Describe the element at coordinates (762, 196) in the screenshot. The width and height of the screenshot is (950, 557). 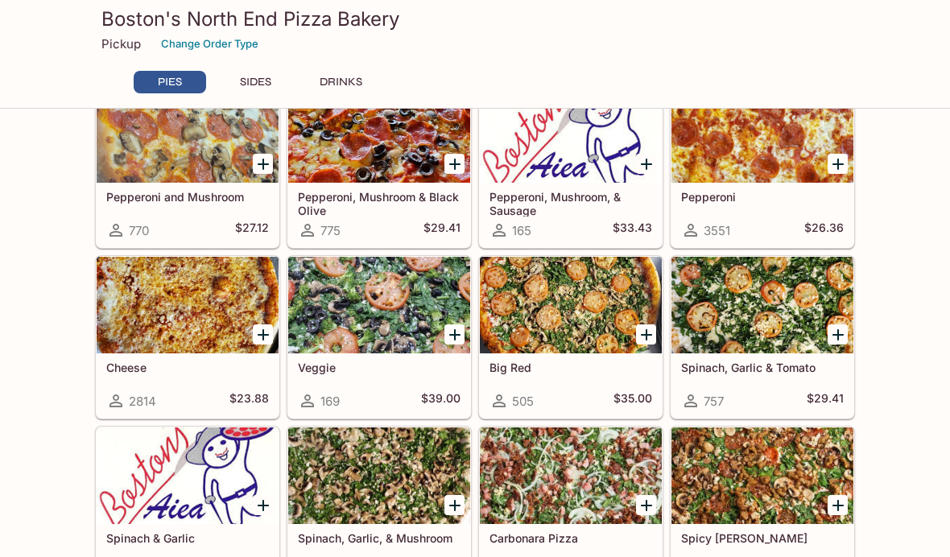
I see `h5: Pepperoni` at that location.